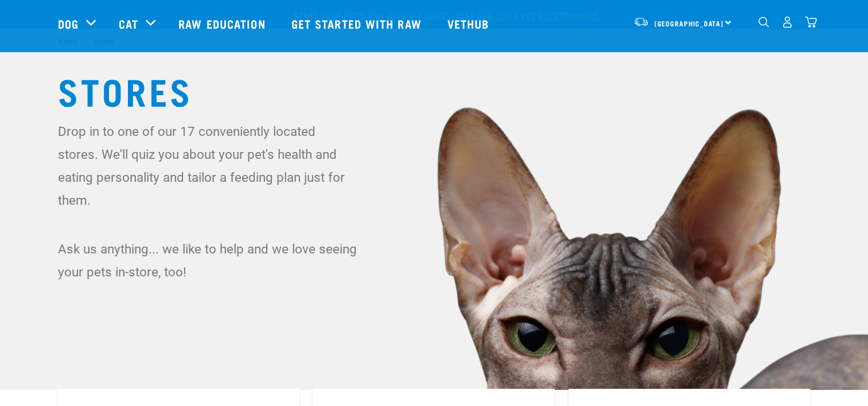 This screenshot has width=868, height=406. What do you see at coordinates (208, 260) in the screenshot?
I see `p: Ask us anything... we like to help and we love seeing your pets in-store, too!` at bounding box center [208, 260].